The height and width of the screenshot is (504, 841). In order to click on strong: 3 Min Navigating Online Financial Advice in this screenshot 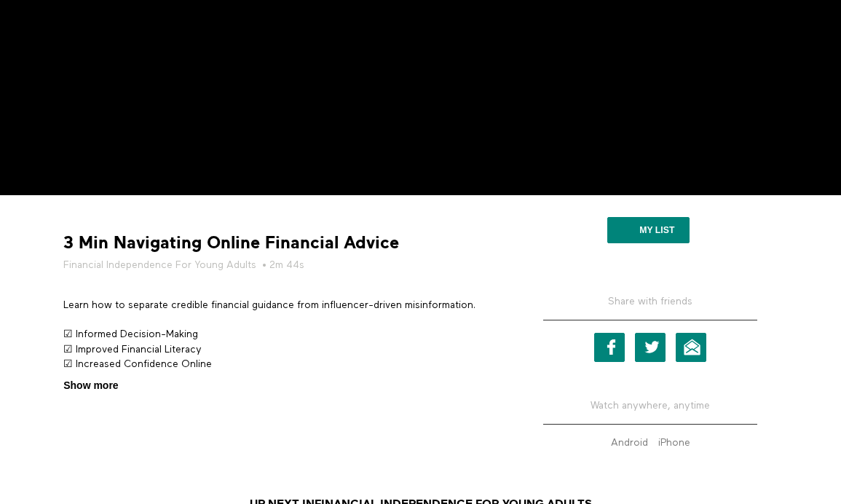, I will do `click(231, 242)`.